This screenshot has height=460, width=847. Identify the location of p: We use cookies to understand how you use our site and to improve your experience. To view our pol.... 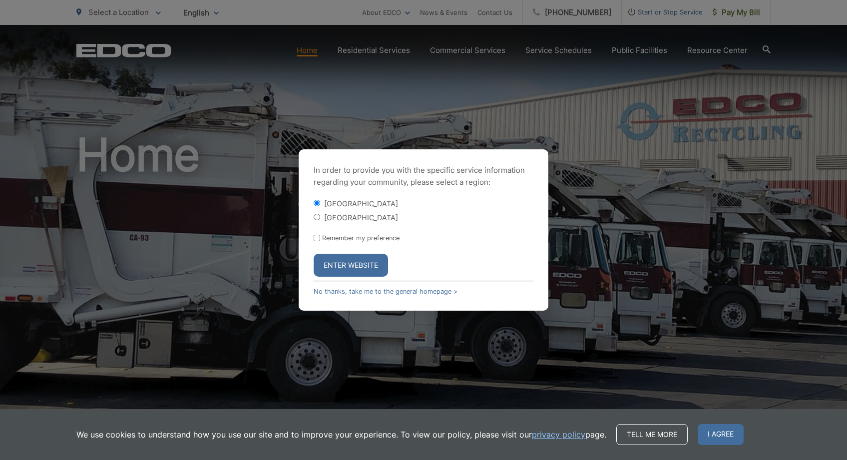
(341, 435).